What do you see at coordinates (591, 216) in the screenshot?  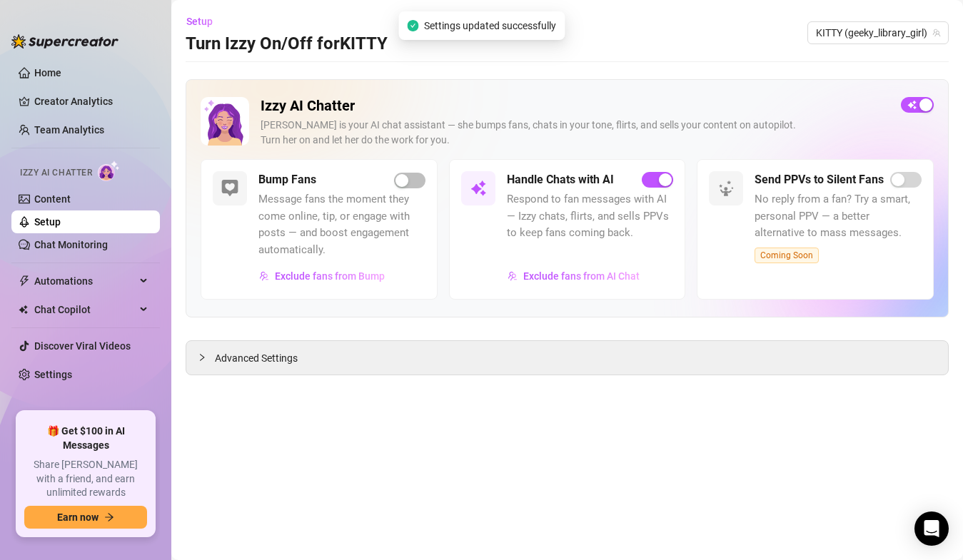 I see `span: Respond to fan messages with AI — Izzy chats, flirts, and sells PPVs to keep fans coming back.` at bounding box center [591, 216].